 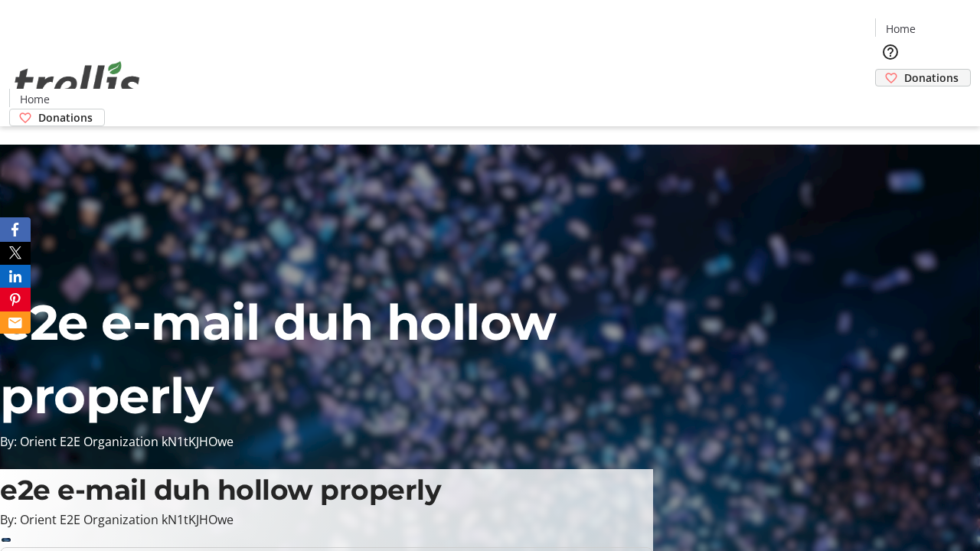 I want to click on img: Orient E2E Organization kN1tKJHOwe's Logo, so click(x=77, y=83).